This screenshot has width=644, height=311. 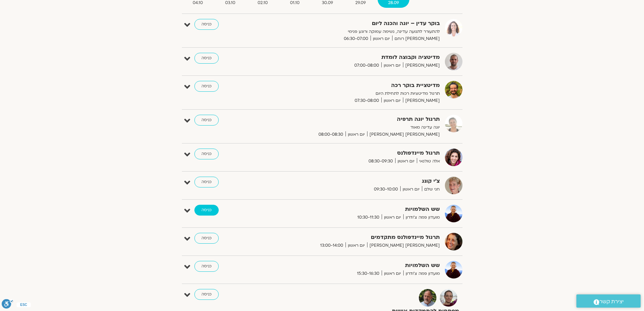 What do you see at coordinates (357, 127) in the screenshot?
I see `p: יוגה עדינה מאוד` at bounding box center [357, 127].